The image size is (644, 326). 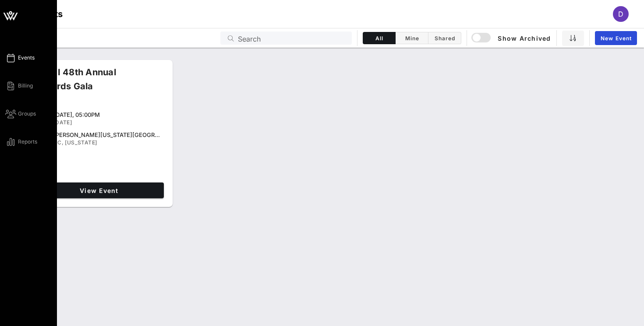 I want to click on span: New Event, so click(x=616, y=38).